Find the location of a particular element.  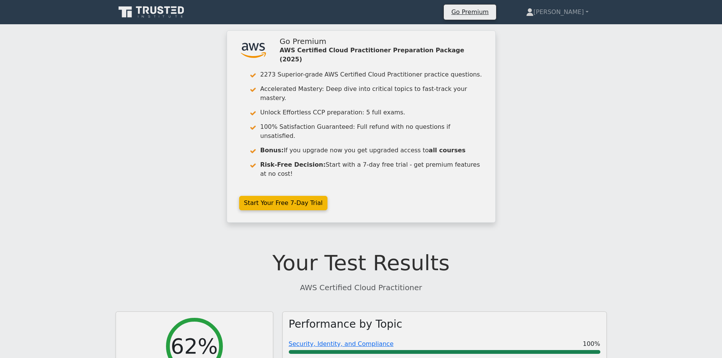

span: 100% is located at coordinates (592, 344).